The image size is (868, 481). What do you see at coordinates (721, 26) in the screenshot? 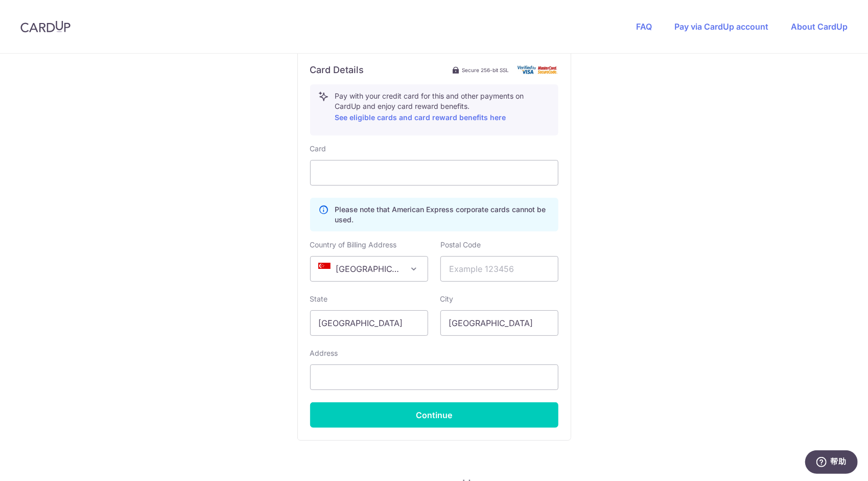
I see `a: Pay via CardUp account` at bounding box center [721, 26].